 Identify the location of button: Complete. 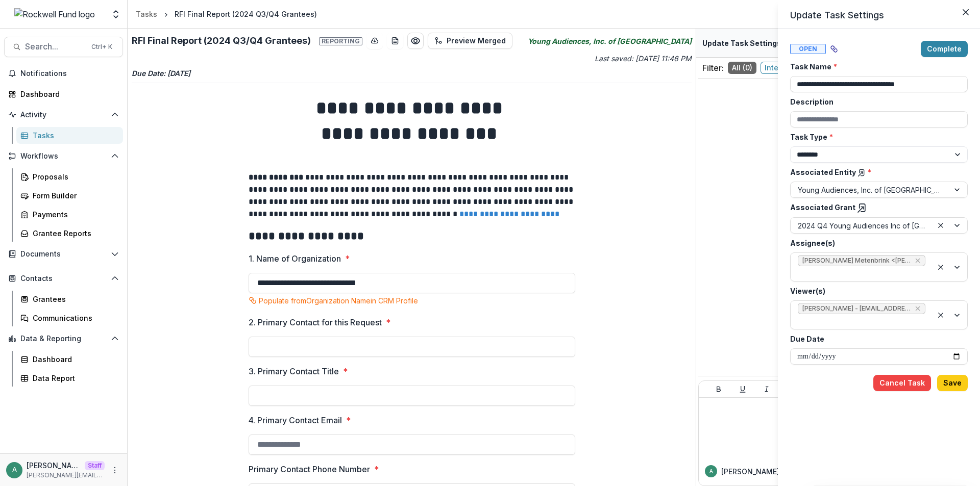
(944, 49).